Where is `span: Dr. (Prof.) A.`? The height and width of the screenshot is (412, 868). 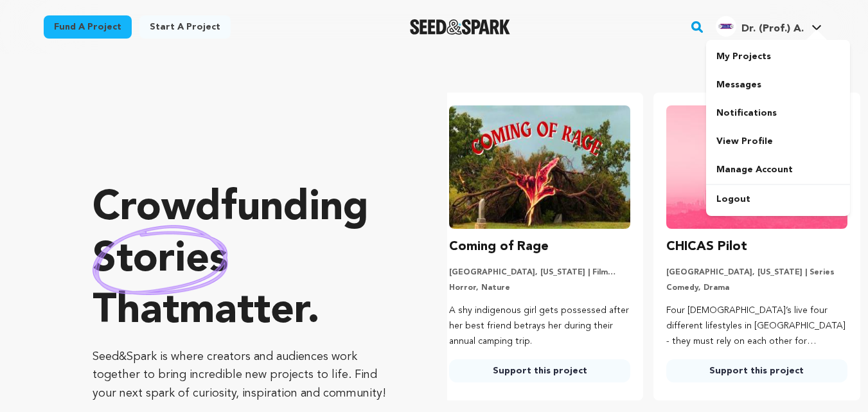
span: Dr. (Prof.) A. is located at coordinates (773, 29).